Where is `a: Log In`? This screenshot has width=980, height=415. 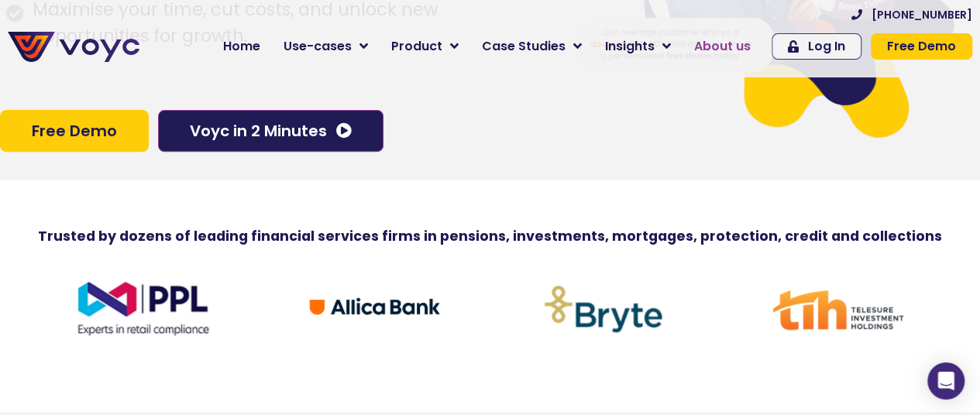 a: Log In is located at coordinates (816, 47).